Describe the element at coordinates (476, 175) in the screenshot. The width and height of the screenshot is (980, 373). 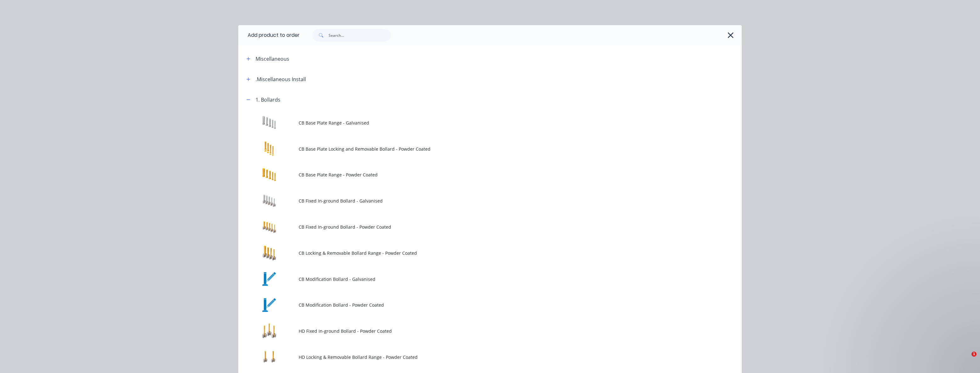
I see `span: CB Base Plate Range - Powder Coated` at that location.